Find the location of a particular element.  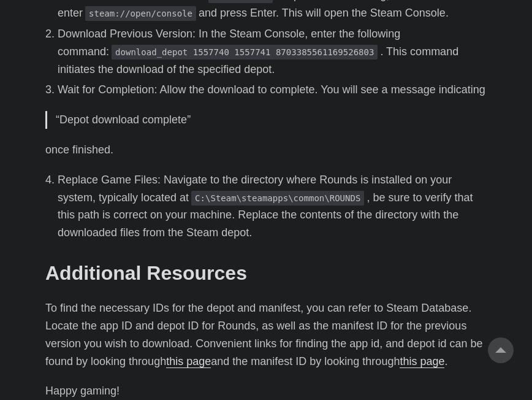

a: go to top is located at coordinates (501, 350).